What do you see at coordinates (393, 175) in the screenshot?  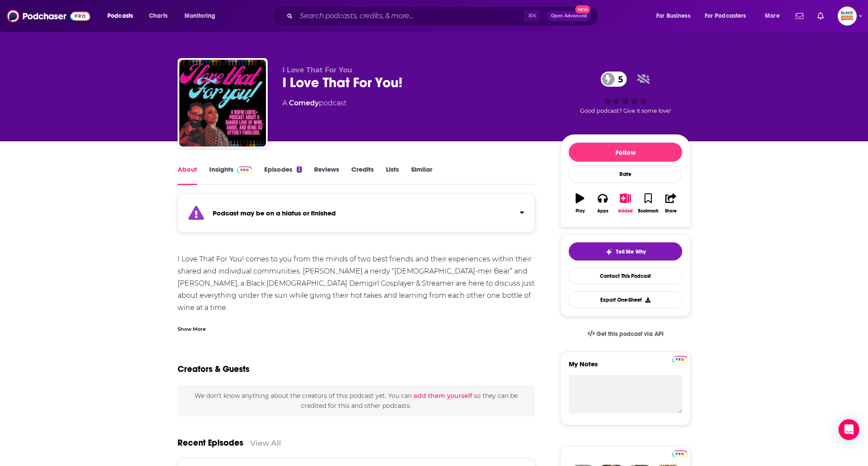 I see `a: Lists` at bounding box center [393, 175].